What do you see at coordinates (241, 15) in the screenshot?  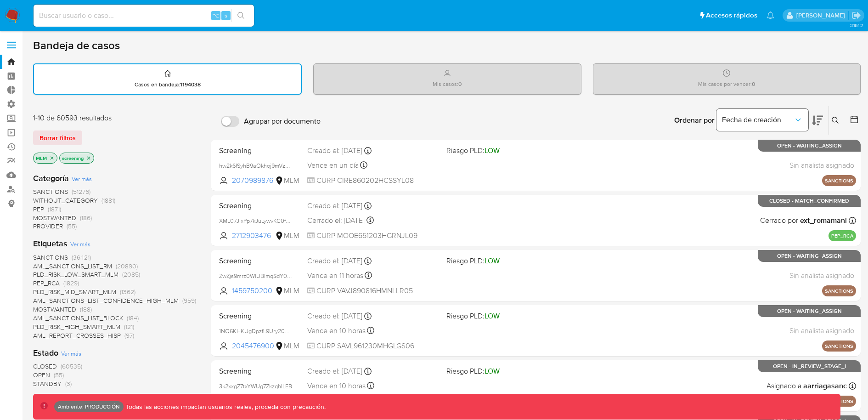 I see `button: search-icon` at bounding box center [241, 15].